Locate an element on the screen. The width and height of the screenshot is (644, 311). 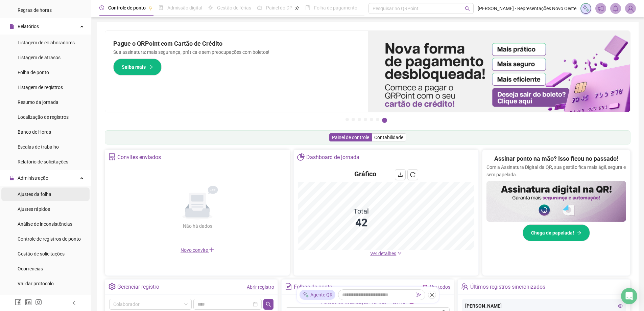
span: Chega de papelada! is located at coordinates (552, 232).